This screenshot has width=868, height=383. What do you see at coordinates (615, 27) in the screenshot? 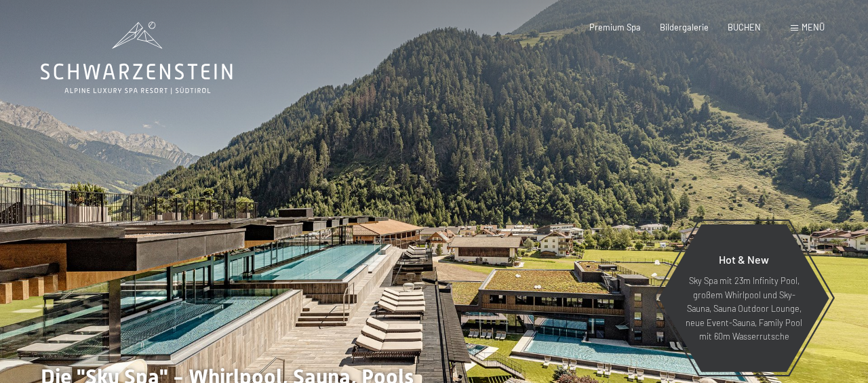
I see `span: Premium Spa` at bounding box center [615, 27].